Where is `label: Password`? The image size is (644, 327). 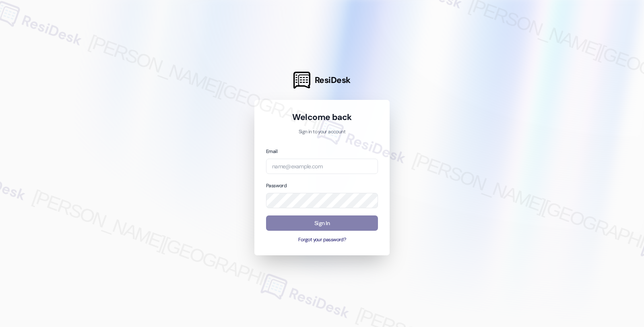 label: Password is located at coordinates (276, 186).